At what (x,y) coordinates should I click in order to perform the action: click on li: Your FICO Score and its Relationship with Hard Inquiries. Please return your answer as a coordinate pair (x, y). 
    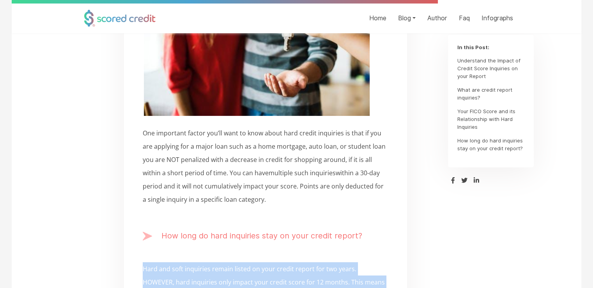
    Looking at the image, I should click on (491, 122).